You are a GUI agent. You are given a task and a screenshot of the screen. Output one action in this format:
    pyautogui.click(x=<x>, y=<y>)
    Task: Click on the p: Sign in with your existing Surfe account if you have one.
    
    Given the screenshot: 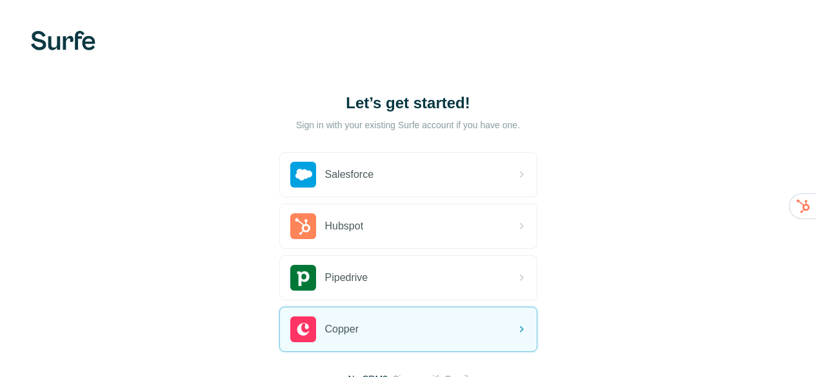 What is the action you would take?
    pyautogui.click(x=408, y=125)
    